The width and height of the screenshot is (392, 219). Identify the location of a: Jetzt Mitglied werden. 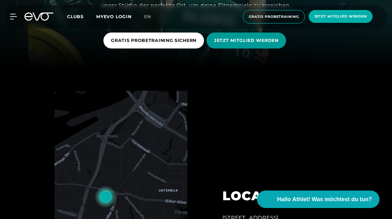
(341, 17).